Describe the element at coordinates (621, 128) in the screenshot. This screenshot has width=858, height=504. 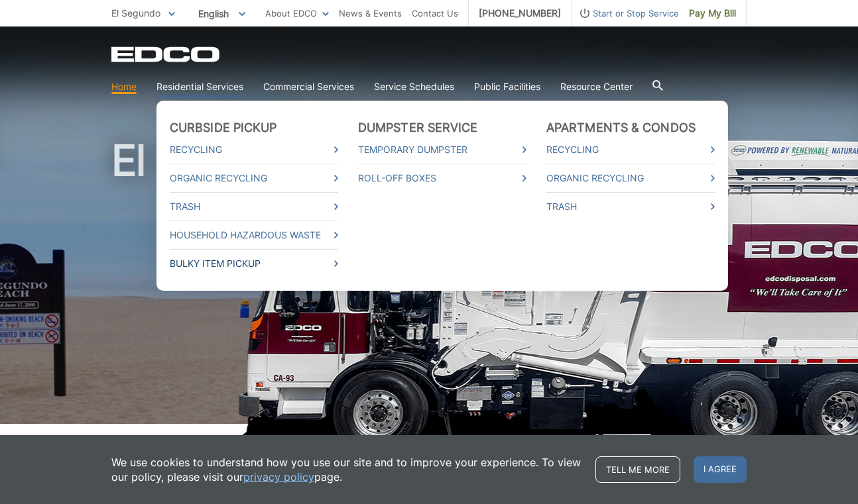
I see `a: Apartments & Condos` at that location.